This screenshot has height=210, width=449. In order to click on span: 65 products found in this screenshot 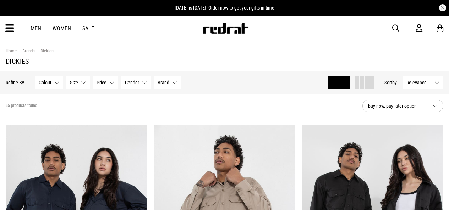, I will do `click(21, 106)`.